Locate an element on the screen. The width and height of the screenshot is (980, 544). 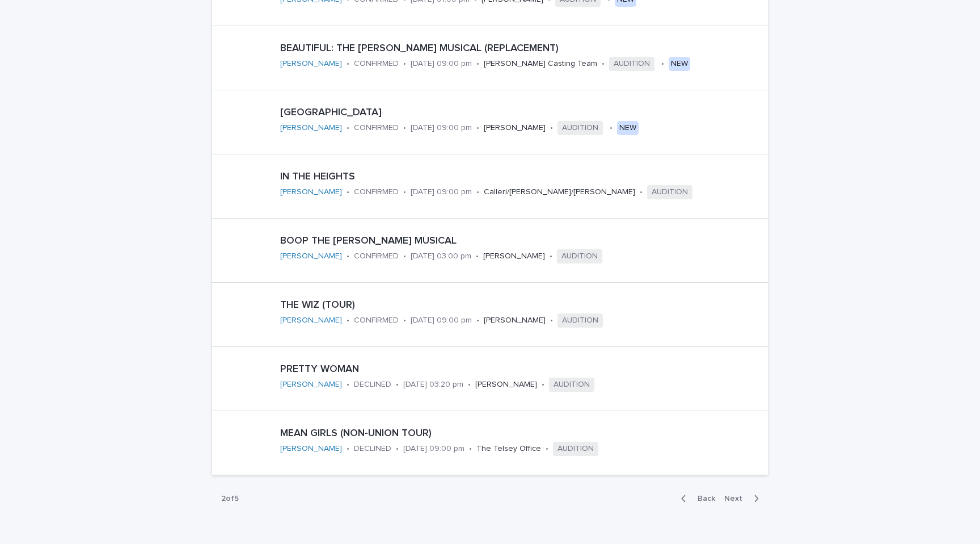
p: THE WIZ (TOUR) is located at coordinates (479, 305).